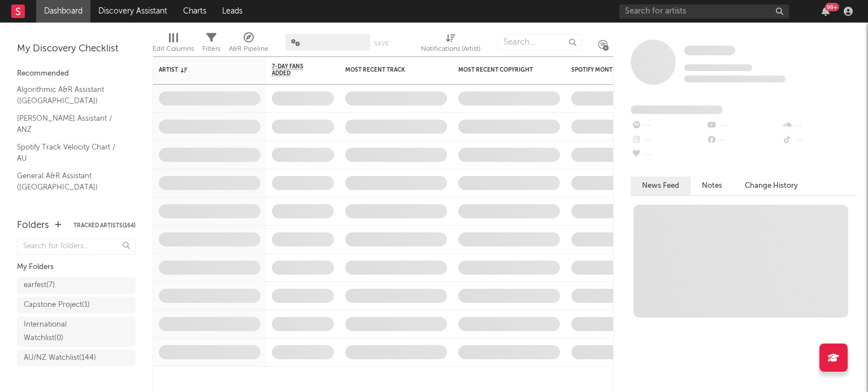 The image size is (868, 392). What do you see at coordinates (500, 70) in the screenshot?
I see `div: Most Recent Copyright` at bounding box center [500, 70].